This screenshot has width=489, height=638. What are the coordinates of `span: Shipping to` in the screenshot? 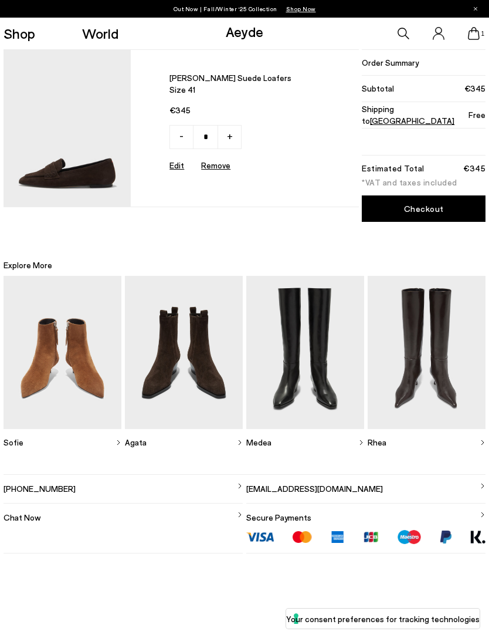 It's located at (415, 115).